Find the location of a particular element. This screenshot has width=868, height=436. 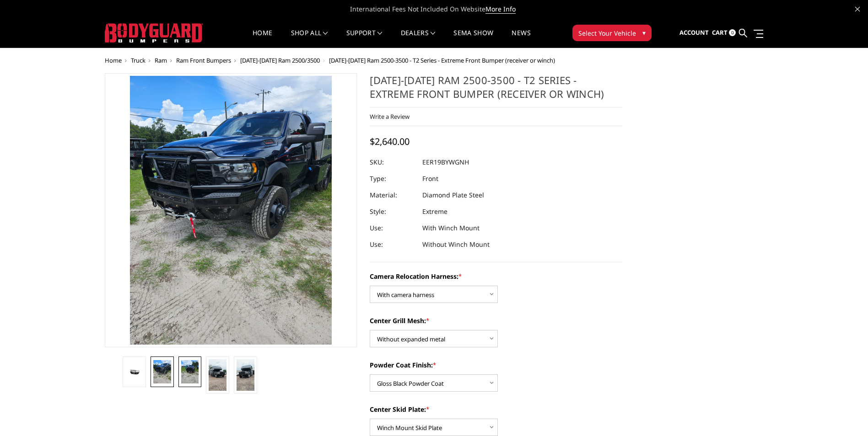

a: SEMA Show is located at coordinates (473, 39).